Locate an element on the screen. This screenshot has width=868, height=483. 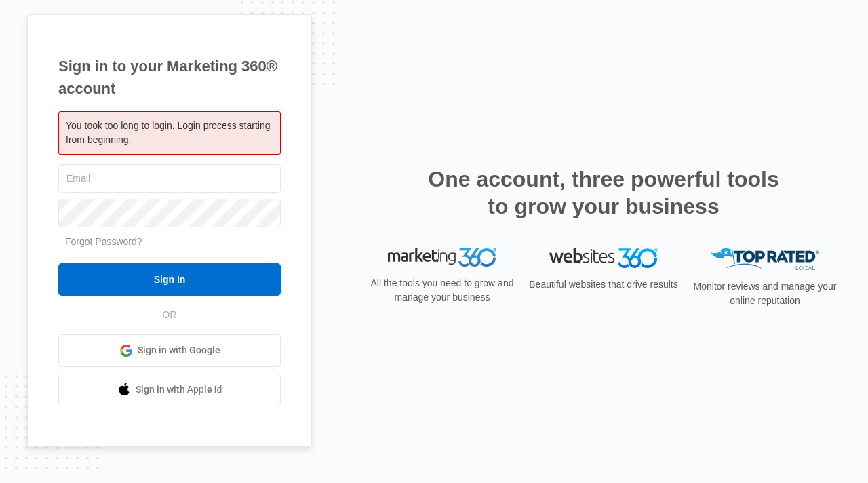
a: Forgot Password? is located at coordinates (104, 242).